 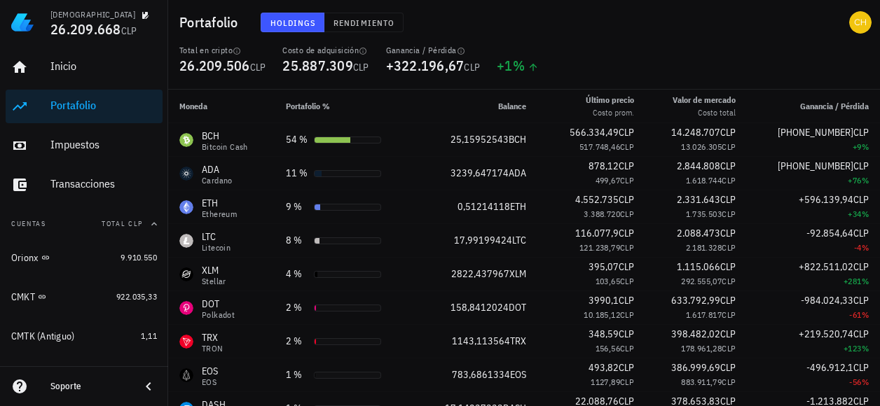 I want to click on span: 3990,1, so click(x=603, y=301).